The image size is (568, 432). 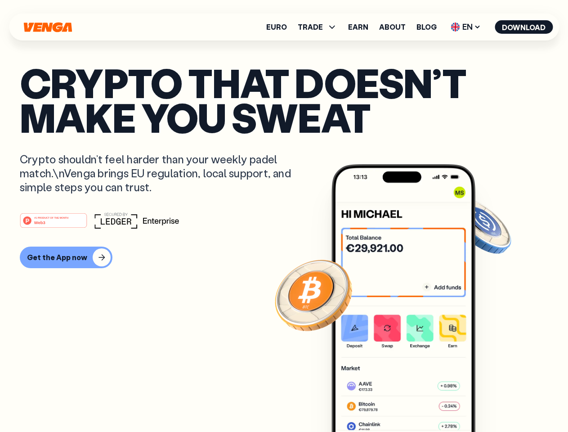 I want to click on a: #1 PRODUCT OF THE MONTHWeb3, so click(x=54, y=224).